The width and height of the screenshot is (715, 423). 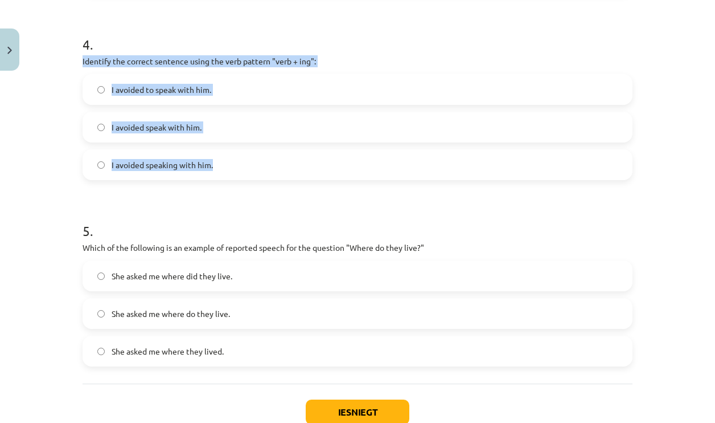 I want to click on input: I avoided speaking with him., so click(x=101, y=165).